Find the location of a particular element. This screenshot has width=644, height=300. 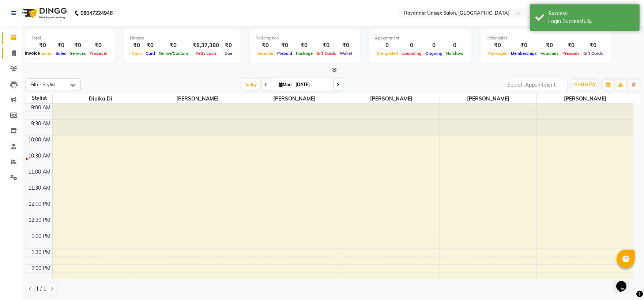

span: Mon is located at coordinates (285, 84).